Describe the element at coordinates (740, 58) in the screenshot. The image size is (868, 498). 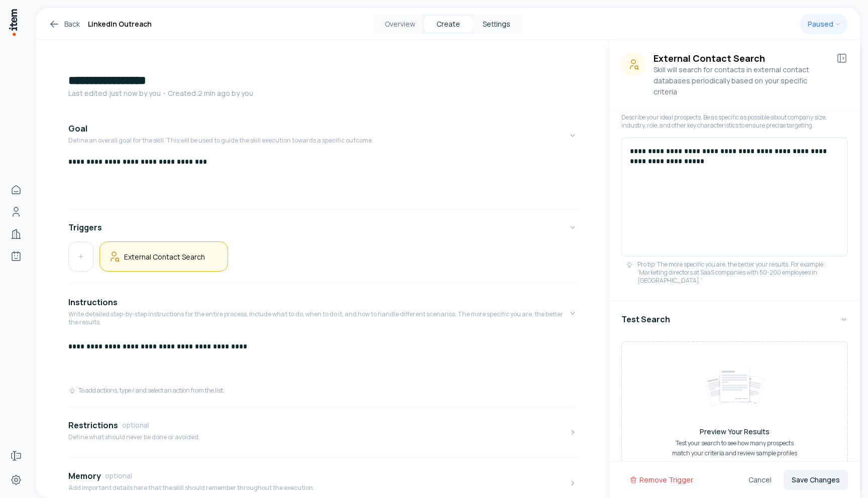
I see `h3: External Contact Search` at that location.